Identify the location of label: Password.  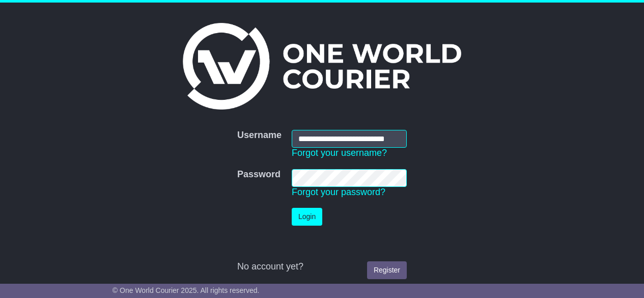
(259, 175).